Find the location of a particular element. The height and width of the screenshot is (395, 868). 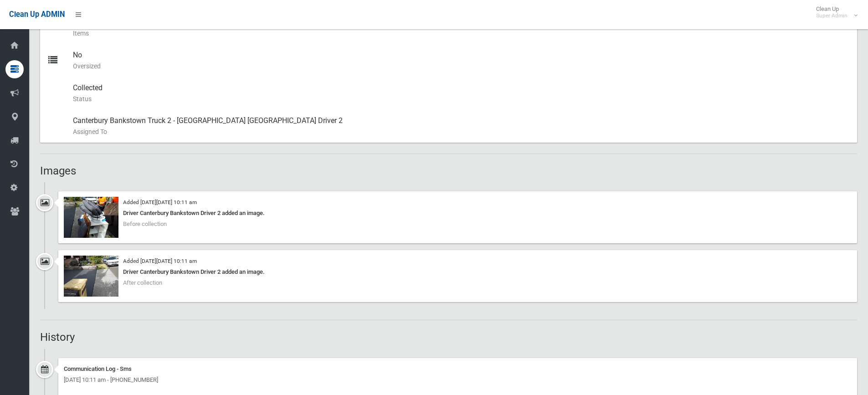

div: Collected is located at coordinates (461, 93).